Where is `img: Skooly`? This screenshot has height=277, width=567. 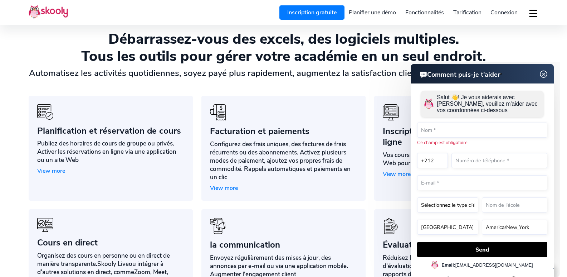
img: Skooly is located at coordinates (48, 11).